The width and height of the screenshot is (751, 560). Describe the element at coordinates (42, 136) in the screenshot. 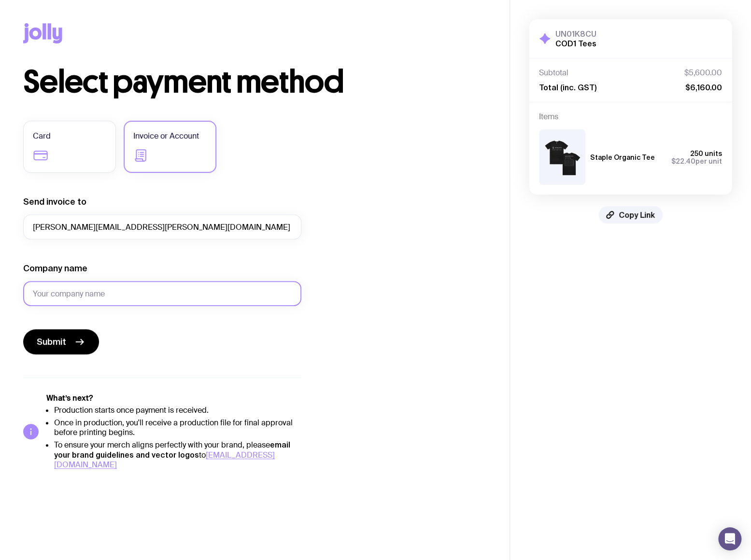

I see `span: Card` at that location.